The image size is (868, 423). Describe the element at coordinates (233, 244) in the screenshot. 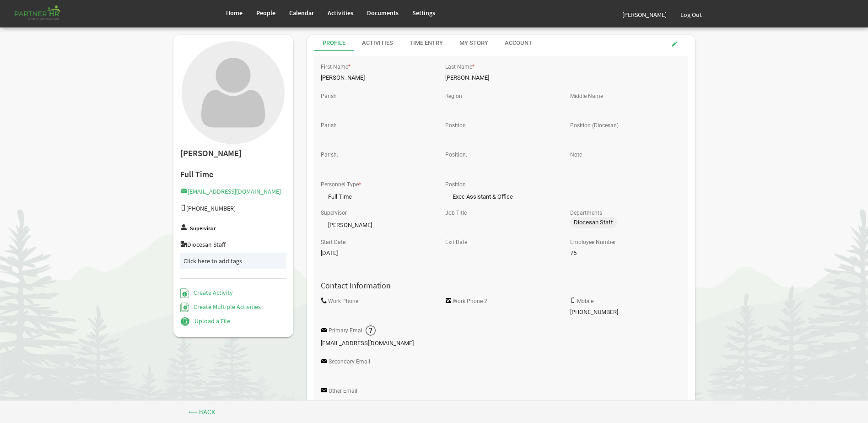

I see `h5: Diocesan Staff` at that location.